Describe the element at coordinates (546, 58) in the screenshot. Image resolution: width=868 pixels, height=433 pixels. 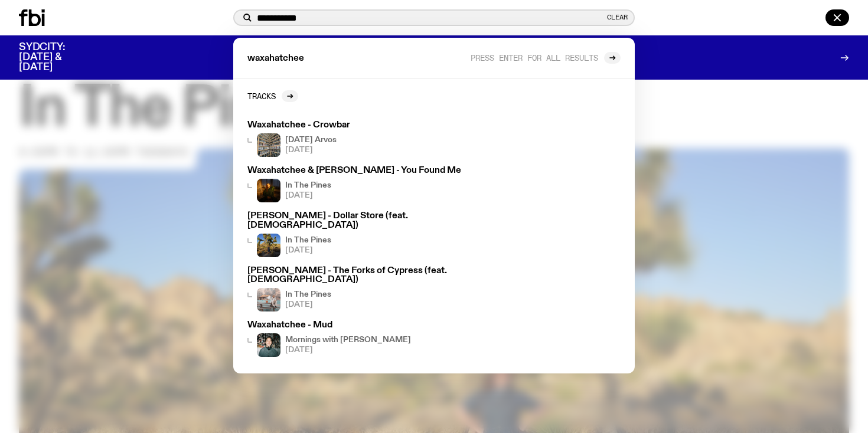
I see `a: Press enter for all results` at that location.